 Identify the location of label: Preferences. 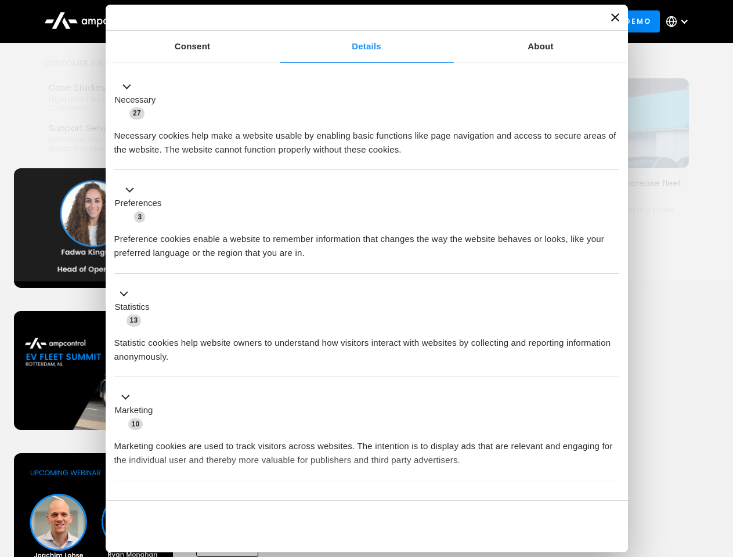
(138, 203).